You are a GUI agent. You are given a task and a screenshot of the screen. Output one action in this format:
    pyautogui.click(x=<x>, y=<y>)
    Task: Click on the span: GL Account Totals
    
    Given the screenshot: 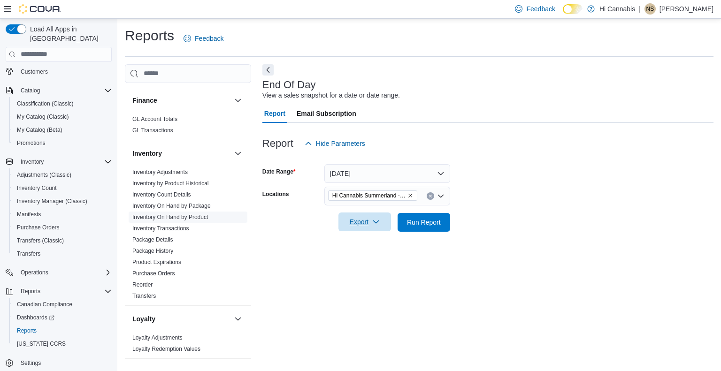 What is the action you would take?
    pyautogui.click(x=155, y=119)
    